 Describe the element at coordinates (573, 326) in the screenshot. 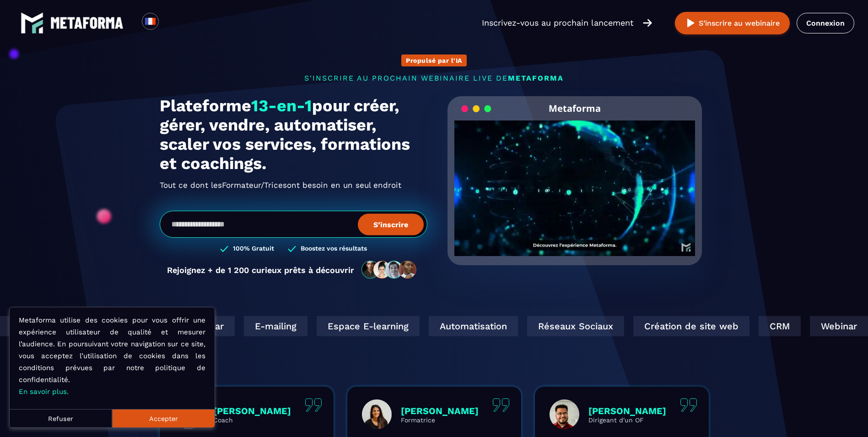

I see `div: Réseaux Sociaux` at that location.